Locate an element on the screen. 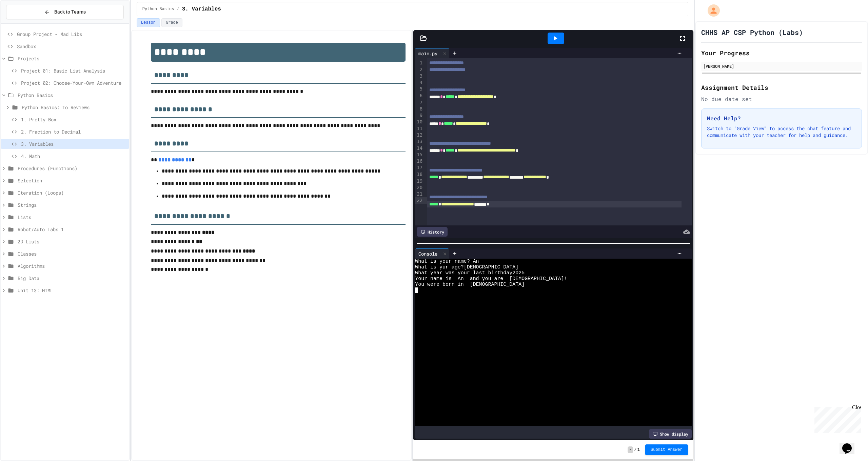 The width and height of the screenshot is (868, 461). span: 2D Lists is located at coordinates (72, 241).